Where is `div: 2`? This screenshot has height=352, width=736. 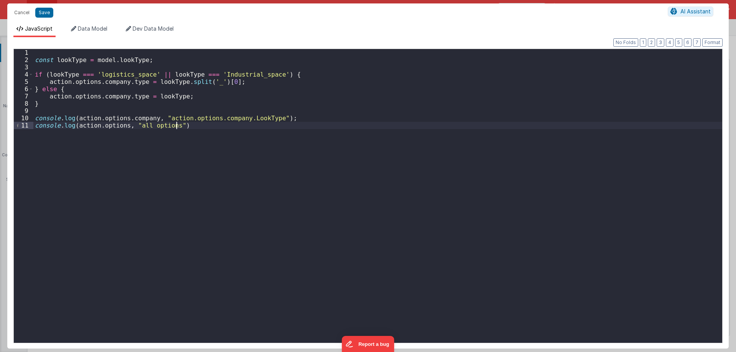
div: 2 is located at coordinates (23, 60).